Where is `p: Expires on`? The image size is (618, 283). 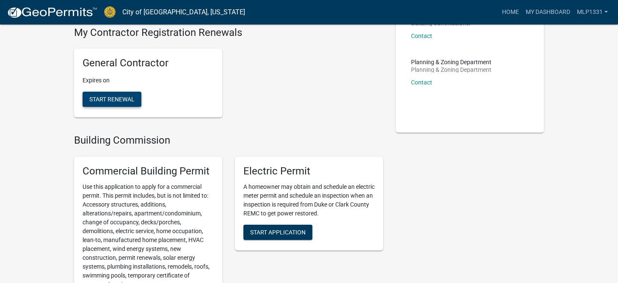 p: Expires on is located at coordinates (148, 80).